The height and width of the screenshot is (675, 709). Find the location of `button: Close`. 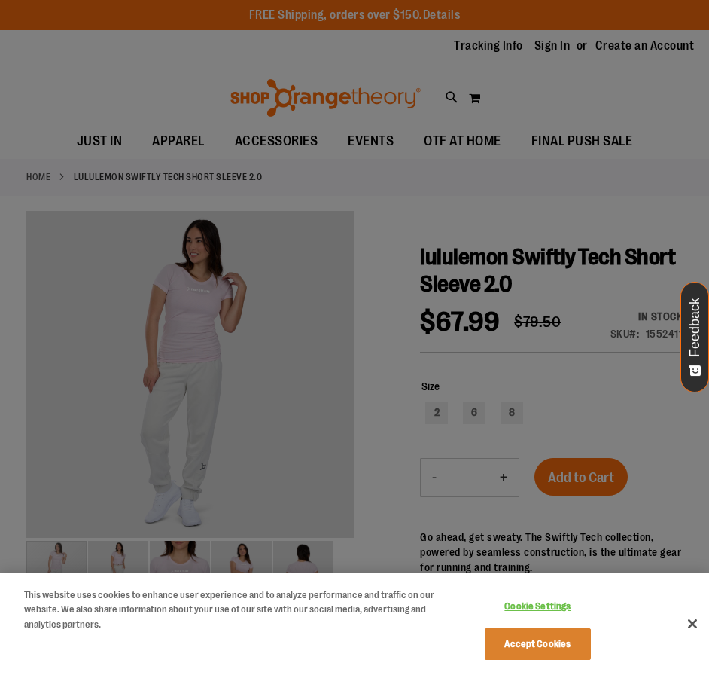

button: Close is located at coordinates (693, 624).